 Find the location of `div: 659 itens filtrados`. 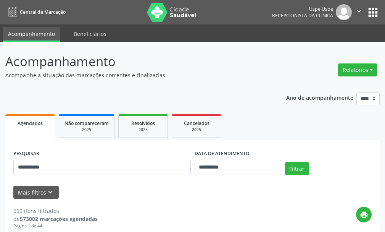

div: 659 itens filtrados is located at coordinates (55, 210).